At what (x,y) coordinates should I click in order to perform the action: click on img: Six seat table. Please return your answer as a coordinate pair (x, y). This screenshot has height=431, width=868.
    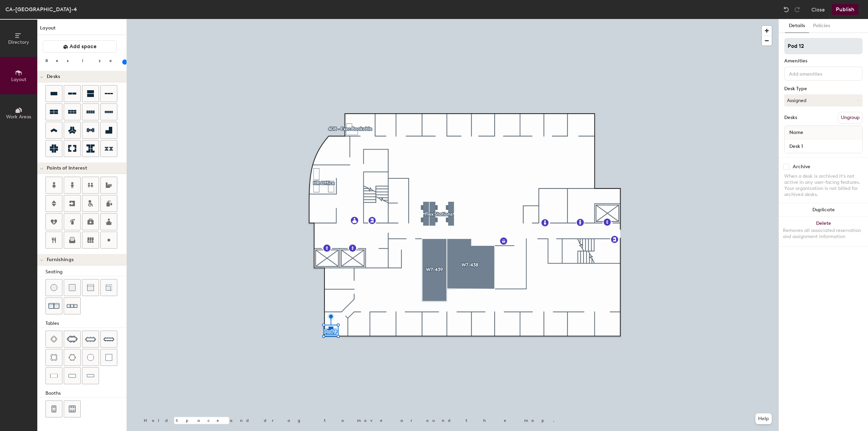
    Looking at the image, I should click on (72, 339).